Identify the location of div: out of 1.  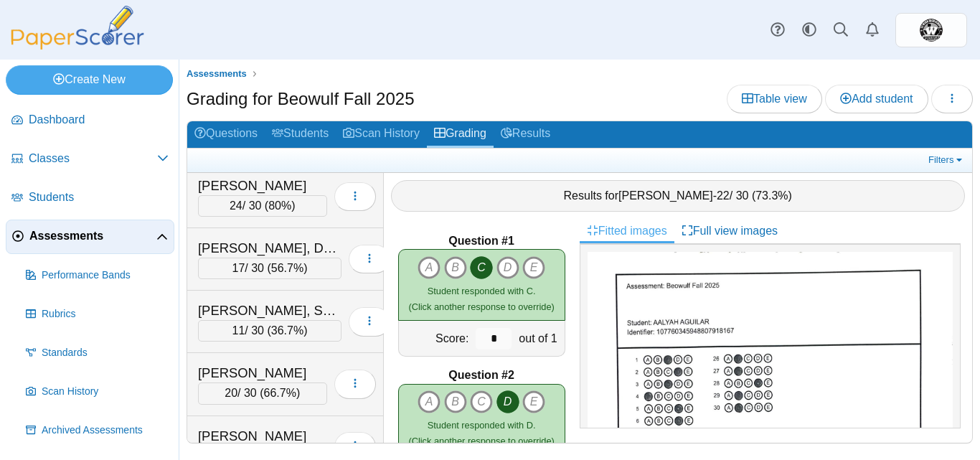
(540, 338).